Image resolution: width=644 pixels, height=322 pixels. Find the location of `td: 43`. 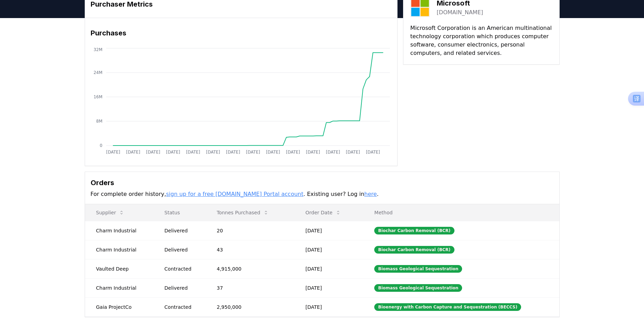

td: 43 is located at coordinates (250, 249).